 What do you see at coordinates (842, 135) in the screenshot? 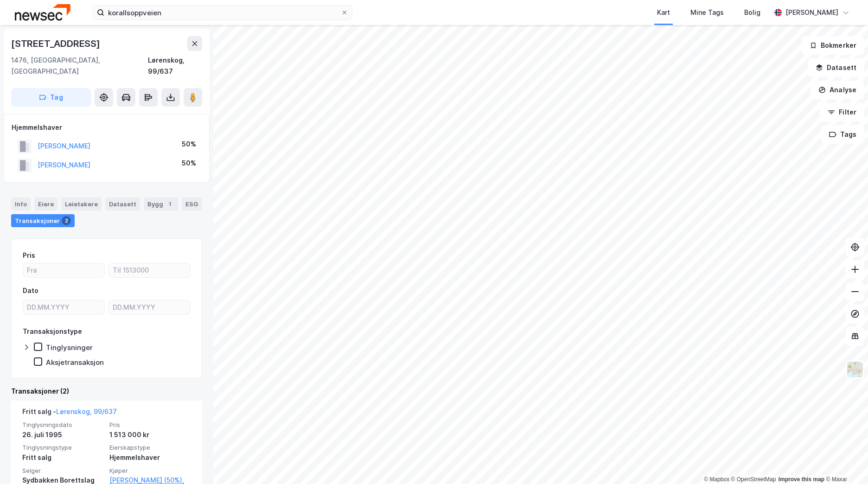
I see `button: Tags` at bounding box center [842, 135].